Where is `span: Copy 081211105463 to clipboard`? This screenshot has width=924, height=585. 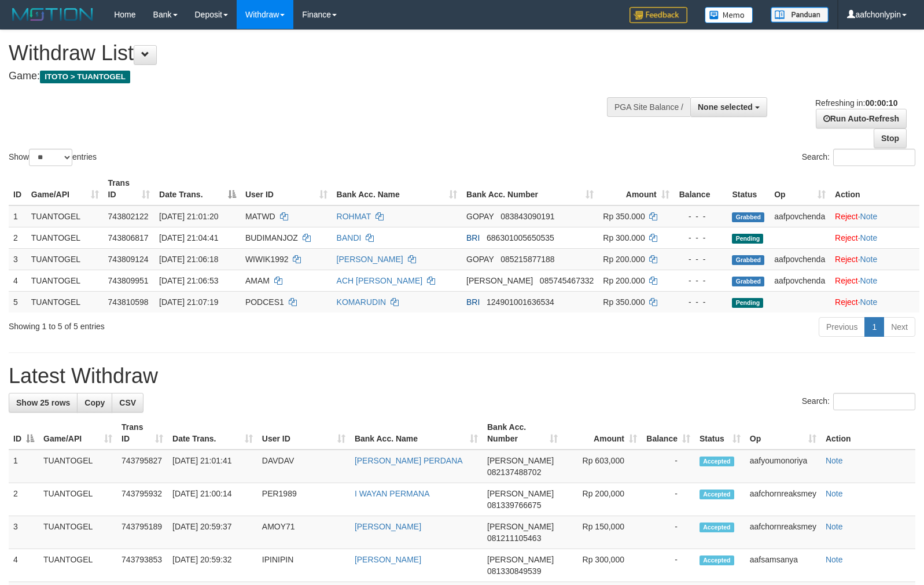 span: Copy 081211105463 to clipboard is located at coordinates (514, 538).